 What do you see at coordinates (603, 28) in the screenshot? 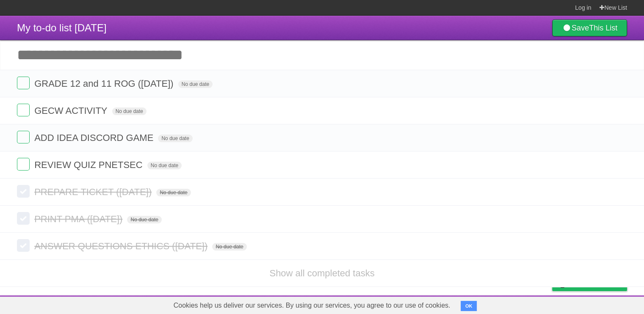
I see `b: This List` at bounding box center [603, 28].